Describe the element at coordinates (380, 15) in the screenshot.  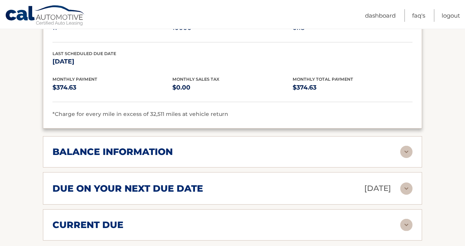
I see `a: Dashboard` at that location.